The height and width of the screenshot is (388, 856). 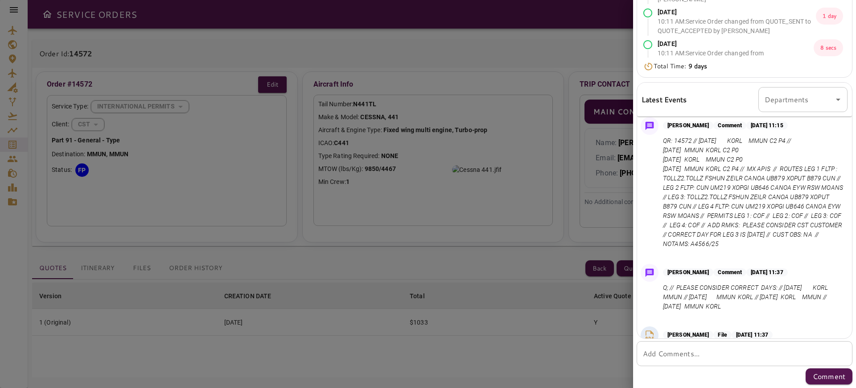 I want to click on p: 8 secs, so click(x=829, y=48).